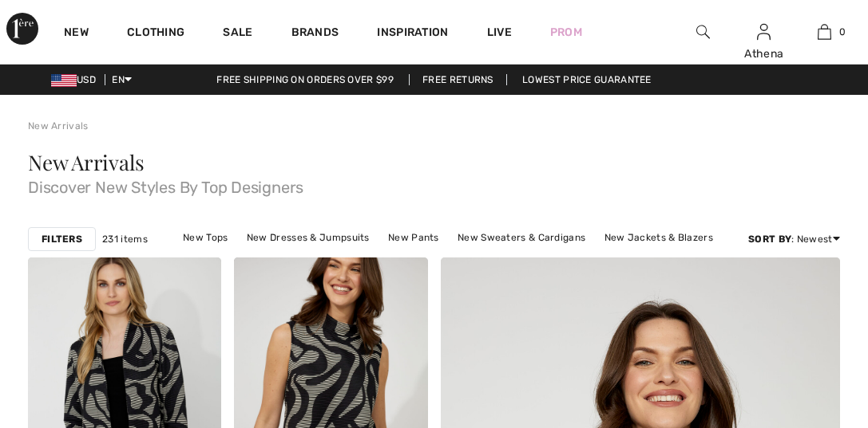 The width and height of the screenshot is (868, 428). Describe the element at coordinates (316, 33) in the screenshot. I see `a: Brands` at that location.